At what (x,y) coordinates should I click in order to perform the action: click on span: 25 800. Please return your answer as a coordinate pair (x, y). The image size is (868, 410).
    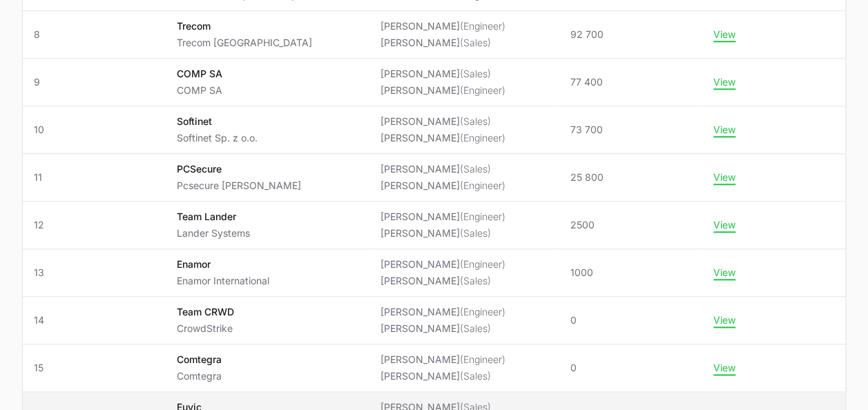
    Looking at the image, I should click on (587, 178).